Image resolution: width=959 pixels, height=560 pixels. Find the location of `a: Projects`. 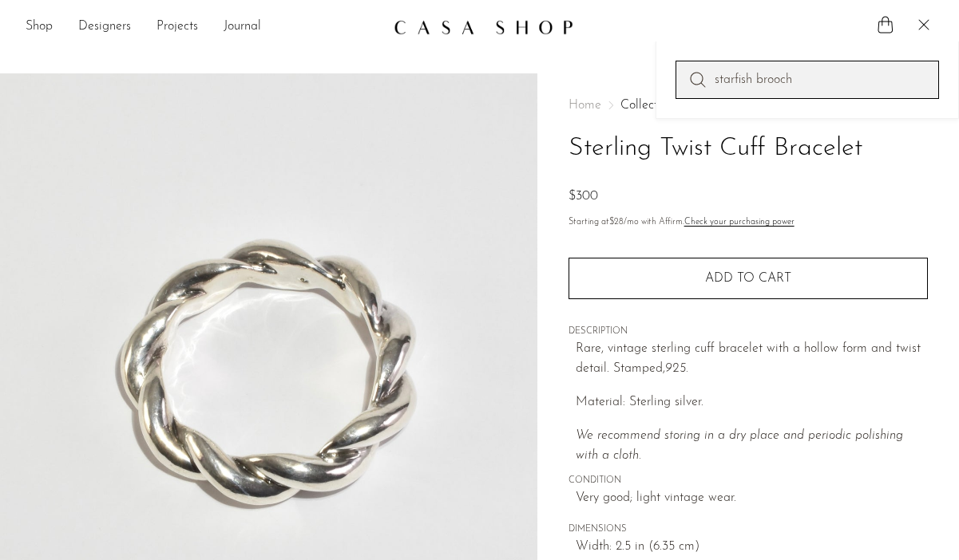

a: Projects is located at coordinates (177, 27).